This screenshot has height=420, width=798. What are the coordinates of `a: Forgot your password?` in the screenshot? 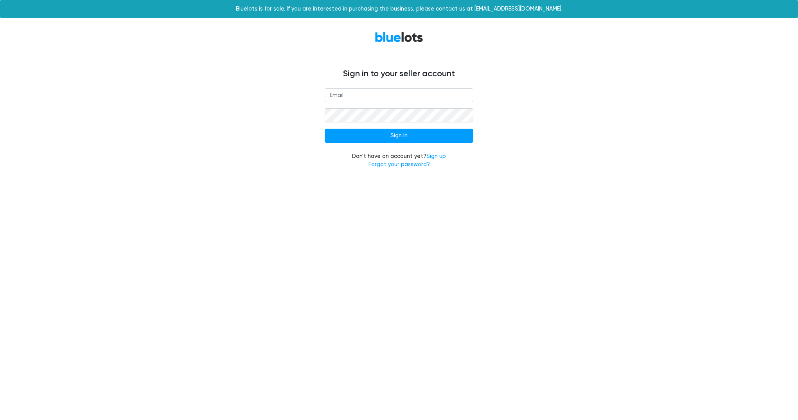 It's located at (399, 164).